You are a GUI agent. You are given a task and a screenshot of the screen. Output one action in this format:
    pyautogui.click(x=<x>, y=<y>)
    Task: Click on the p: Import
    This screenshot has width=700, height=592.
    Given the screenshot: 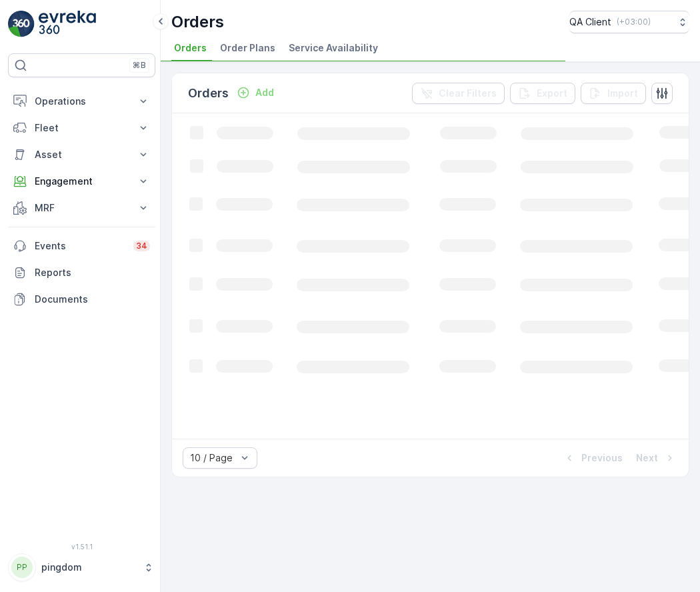 What is the action you would take?
    pyautogui.click(x=623, y=93)
    